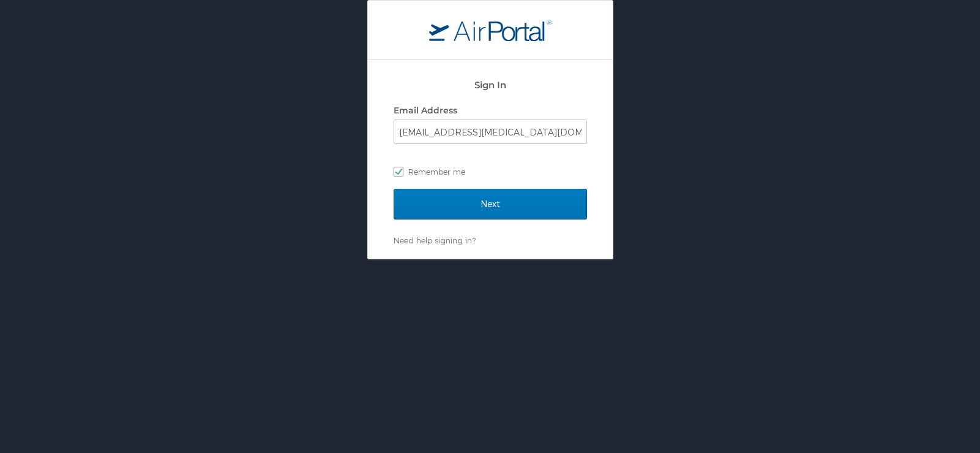 This screenshot has height=453, width=980. What do you see at coordinates (490, 30) in the screenshot?
I see `img: logo` at bounding box center [490, 30].